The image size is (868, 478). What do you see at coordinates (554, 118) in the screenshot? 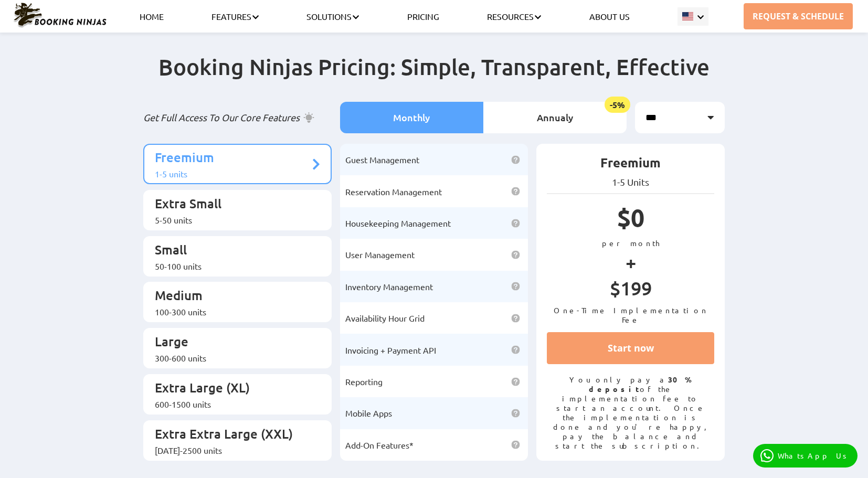
I see `li: Annualy` at bounding box center [554, 118].